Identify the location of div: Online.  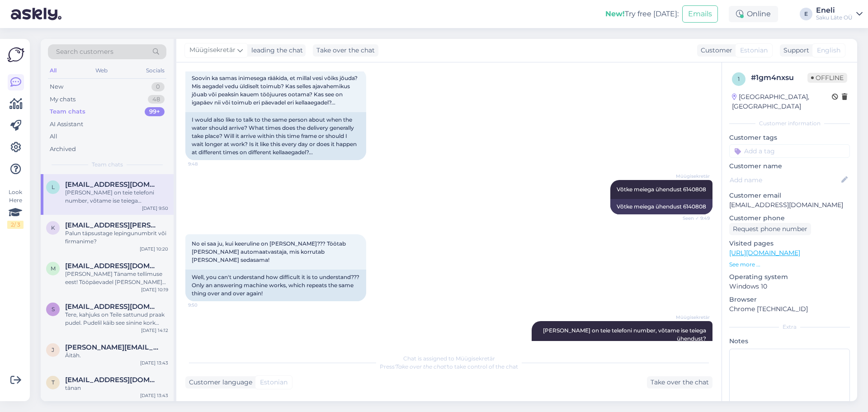
(753, 14).